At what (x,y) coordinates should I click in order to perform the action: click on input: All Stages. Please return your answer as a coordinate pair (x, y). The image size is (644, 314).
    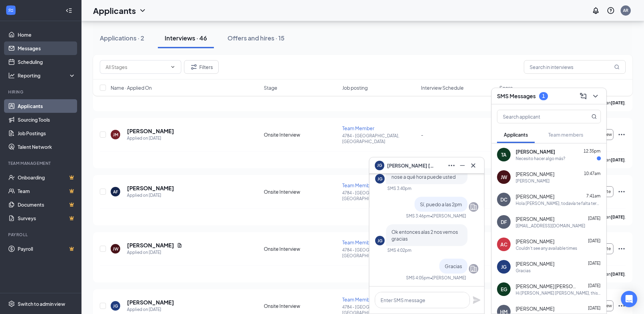
    Looking at the image, I should click on (137, 67).